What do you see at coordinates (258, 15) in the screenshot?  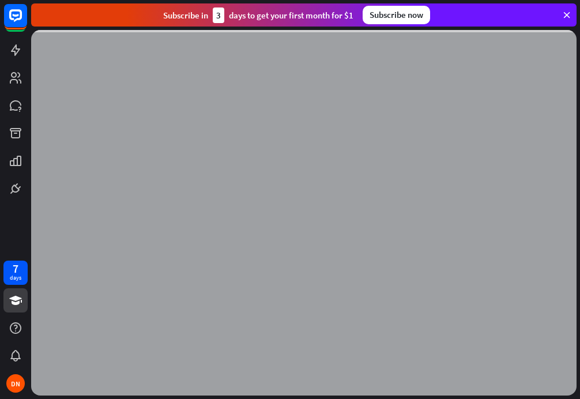 I see `div: Subscribe in days to get your first month for $1` at bounding box center [258, 15].